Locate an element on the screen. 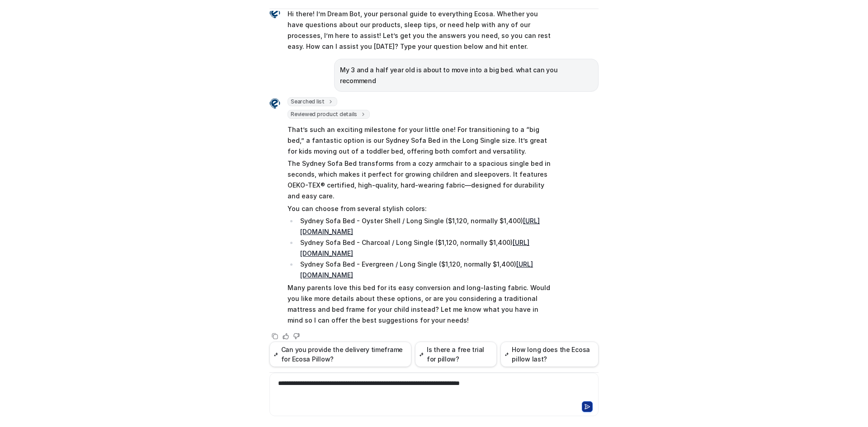 This screenshot has height=427, width=868. p: The Sydney Sofa Bed transforms from a cozy armchair to a spacious single bed in seconds, which ma... is located at coordinates (419, 179).